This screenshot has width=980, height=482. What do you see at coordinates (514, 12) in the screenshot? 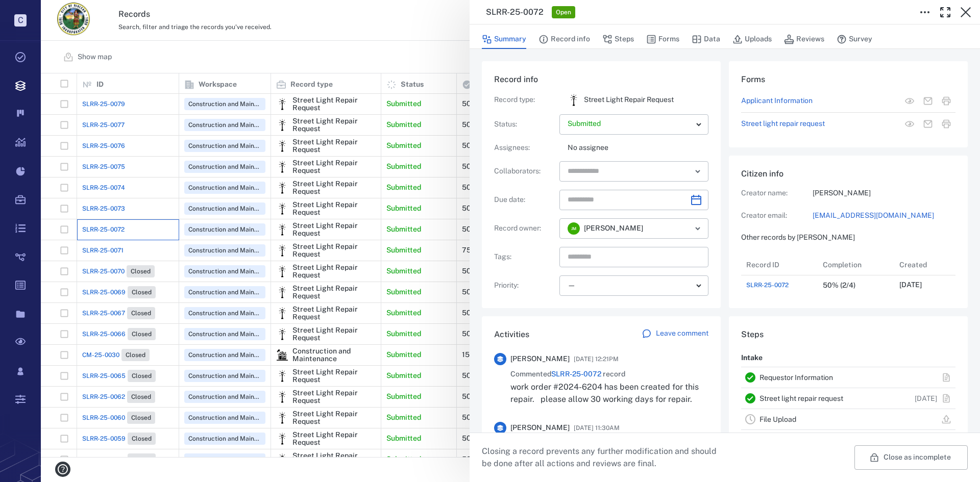
I see `h3: SLRR-25-0072` at bounding box center [514, 12].